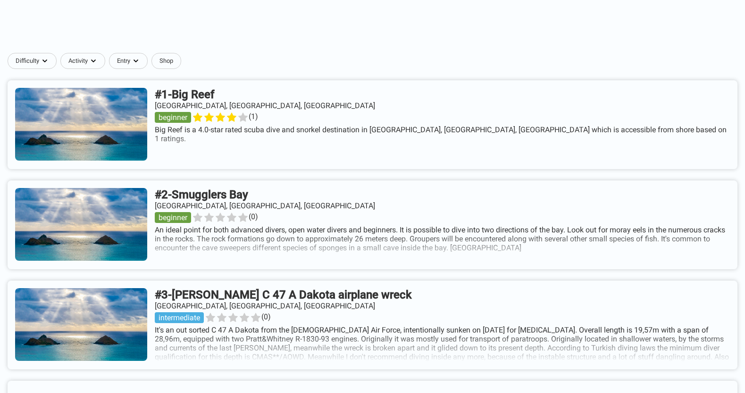 The height and width of the screenshot is (393, 745). What do you see at coordinates (78, 61) in the screenshot?
I see `span: Activity` at bounding box center [78, 61].